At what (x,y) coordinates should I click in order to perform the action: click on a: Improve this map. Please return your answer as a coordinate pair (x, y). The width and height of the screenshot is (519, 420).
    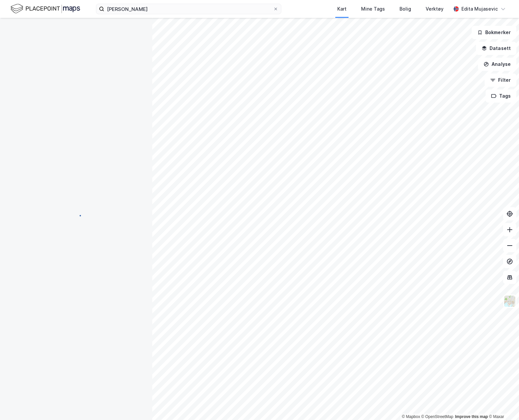
    Looking at the image, I should click on (471, 416).